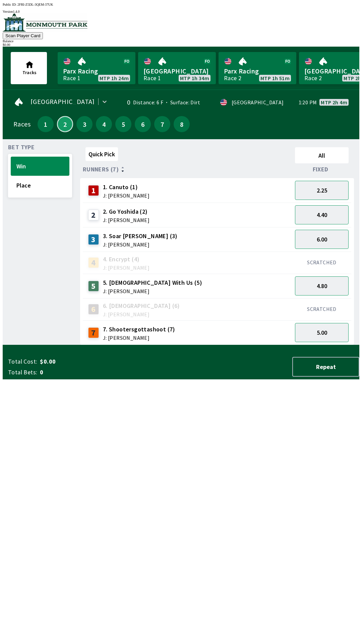 This screenshot has height=644, width=362. What do you see at coordinates (322, 239) in the screenshot?
I see `button: 6.00` at bounding box center [322, 239].